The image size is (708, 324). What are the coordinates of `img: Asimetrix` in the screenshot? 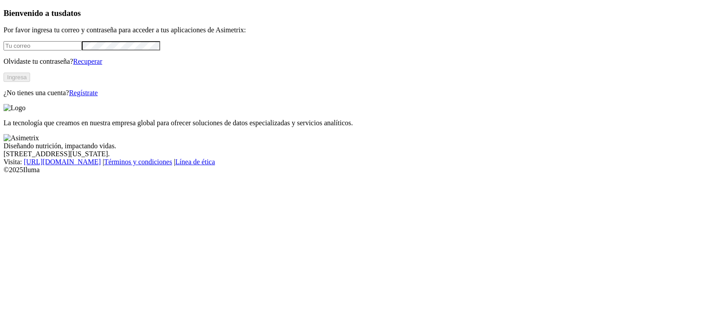 It's located at (21, 138).